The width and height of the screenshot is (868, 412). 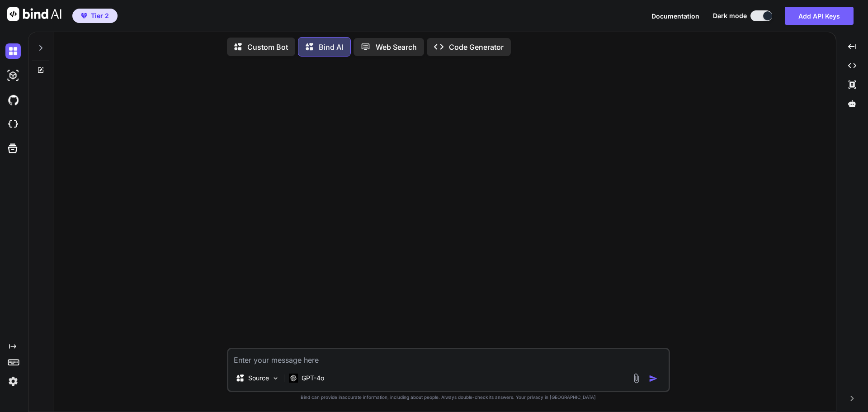 What do you see at coordinates (396, 47) in the screenshot?
I see `p: Web Search` at bounding box center [396, 47].